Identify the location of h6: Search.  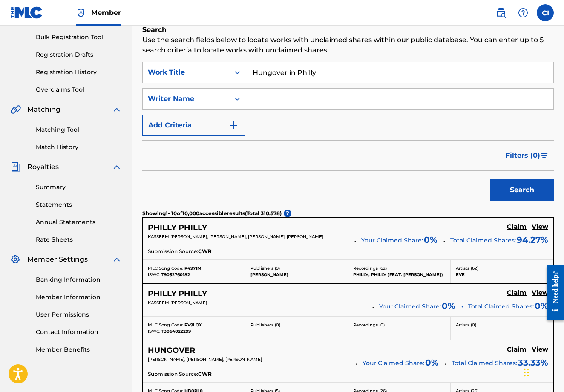
(348, 30).